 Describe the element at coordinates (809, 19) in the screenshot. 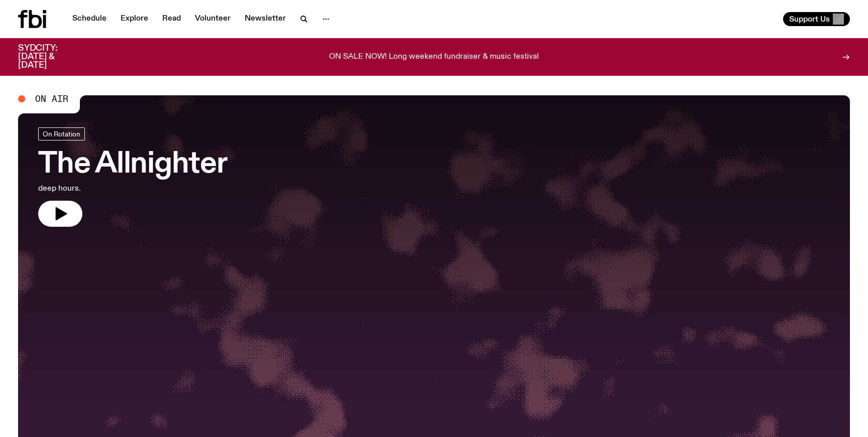

I see `span: Support Us` at that location.